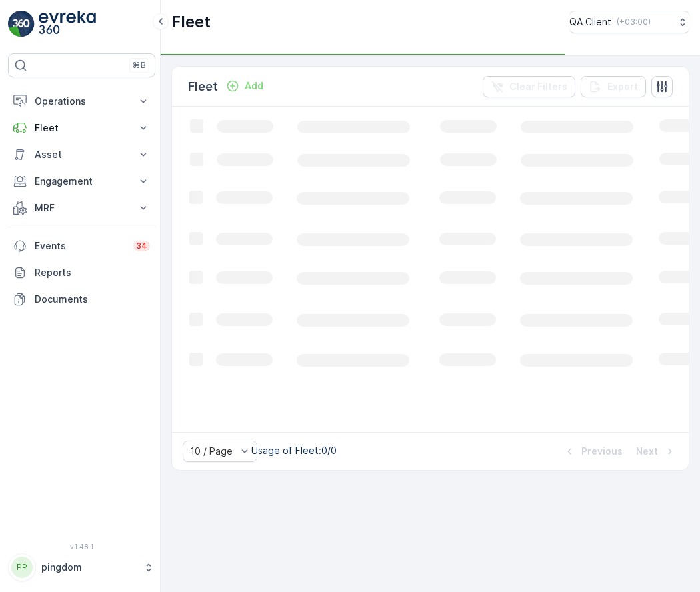  What do you see at coordinates (81, 208) in the screenshot?
I see `p: MRF` at bounding box center [81, 208].